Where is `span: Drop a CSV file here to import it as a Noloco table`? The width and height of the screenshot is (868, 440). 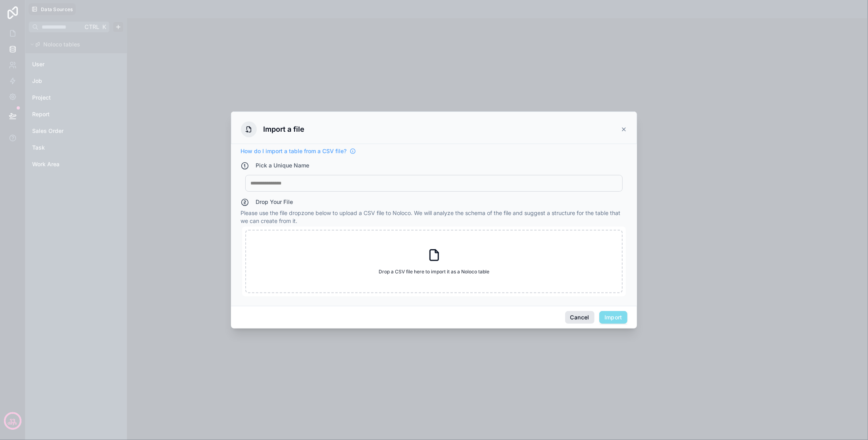
span: Drop a CSV file here to import it as a Noloco table is located at coordinates (434, 272).